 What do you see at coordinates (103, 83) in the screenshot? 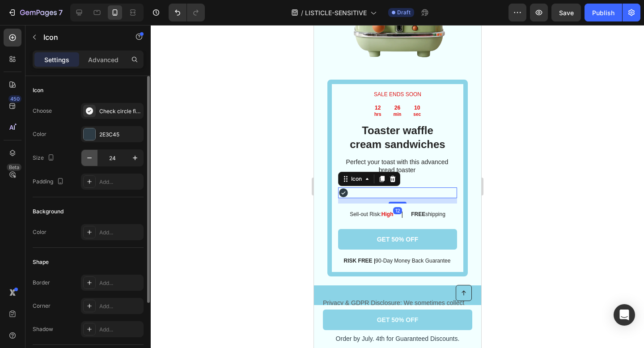
I see `div: 10` at bounding box center [103, 83].